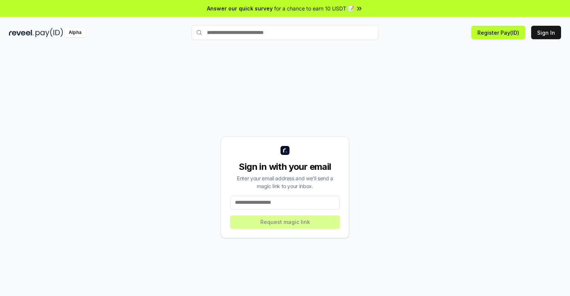  I want to click on button: Register Pay(ID), so click(499, 33).